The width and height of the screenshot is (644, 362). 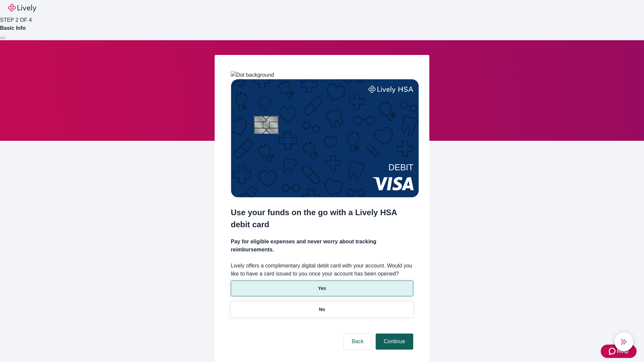 I want to click on svg: Lively AI Assistant, so click(x=624, y=342).